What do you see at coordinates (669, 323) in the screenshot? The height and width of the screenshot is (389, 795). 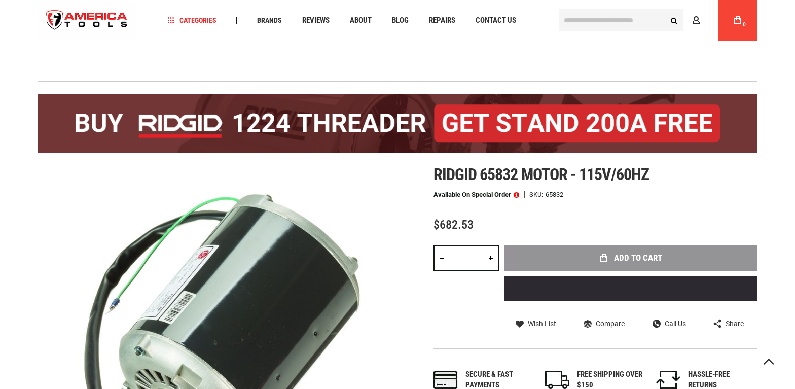 I see `a: Call Us` at bounding box center [669, 323].